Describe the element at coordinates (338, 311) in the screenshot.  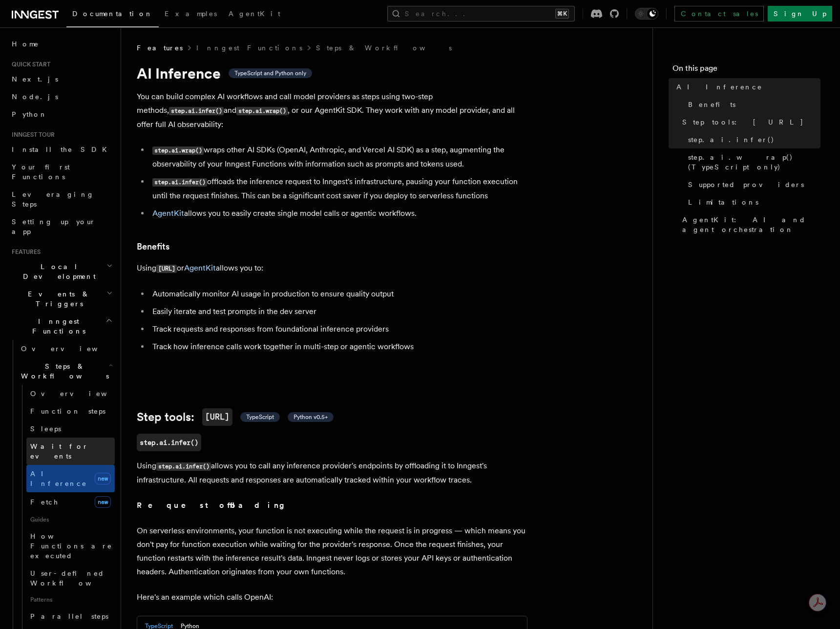
I see `li: Easily iterate and test prompts in the dev server` at that location.